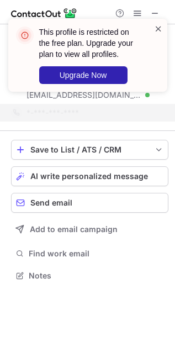  Describe the element at coordinates (89, 150) in the screenshot. I see `button: save-profile-one-click` at that location.